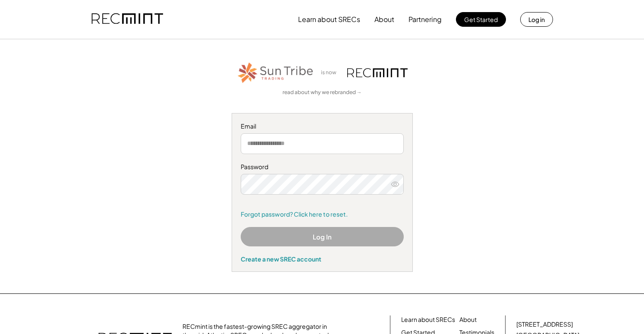  What do you see at coordinates (322, 215) in the screenshot?
I see `a: Forgot password? Click here to reset.` at bounding box center [322, 215].